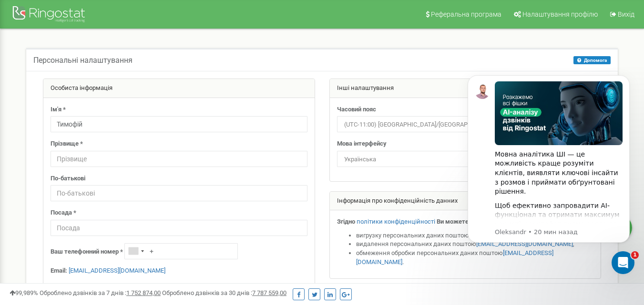 The height and width of the screenshot is (305, 644). What do you see at coordinates (105, 112) in the screenshot?
I see `div: Мовна аналітика ШІ — це можливість краще розуміти клієнтів, виявляти ключові інсайти з розмов і п...` at bounding box center [105, 112].